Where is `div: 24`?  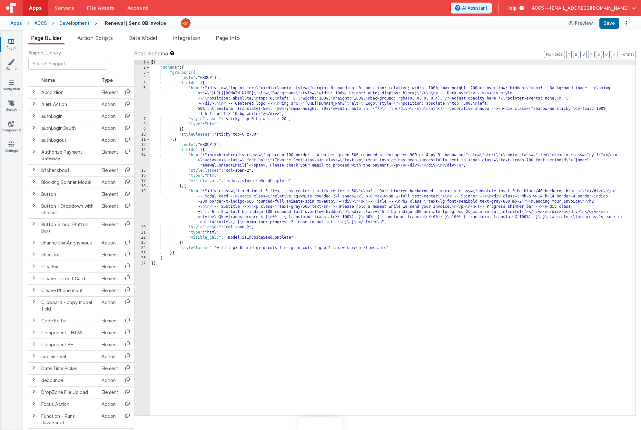
div: 24 is located at coordinates (142, 248).